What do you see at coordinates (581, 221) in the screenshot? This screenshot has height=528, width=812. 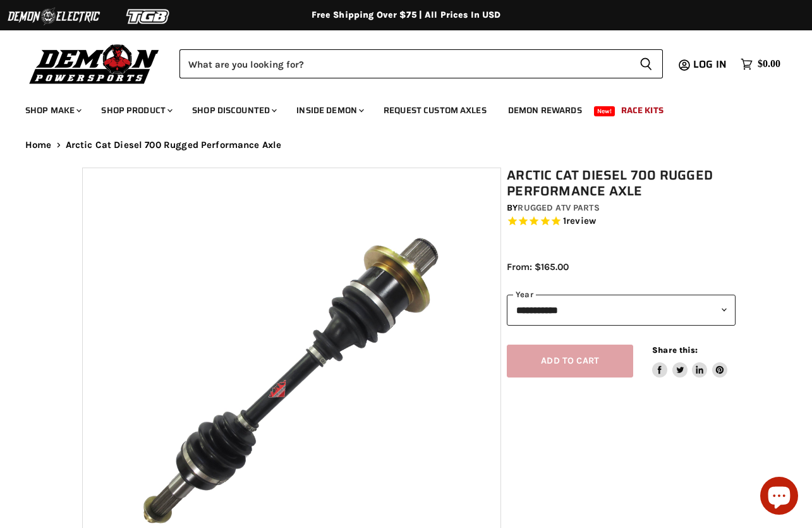 I see `span: review` at bounding box center [581, 221].